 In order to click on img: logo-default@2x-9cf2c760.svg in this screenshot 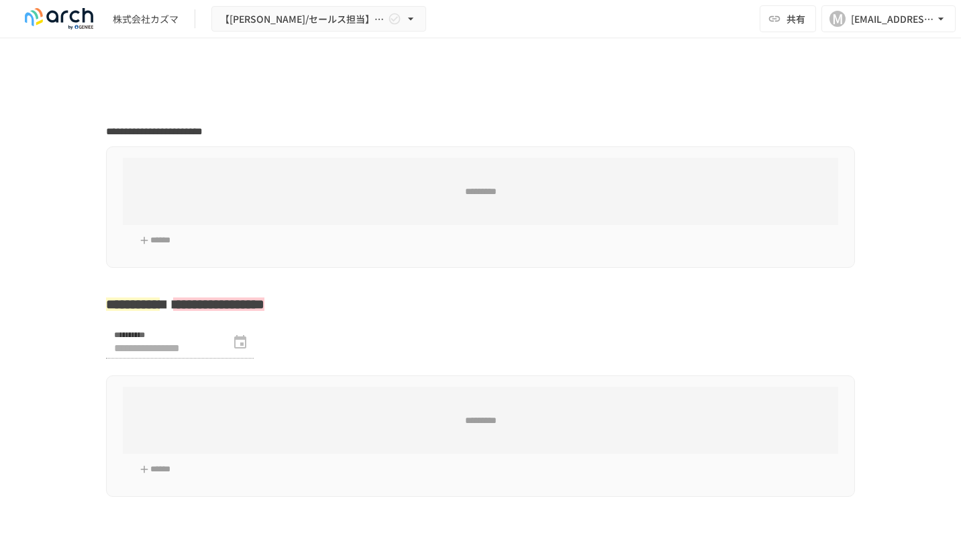, I will do `click(59, 19)`.